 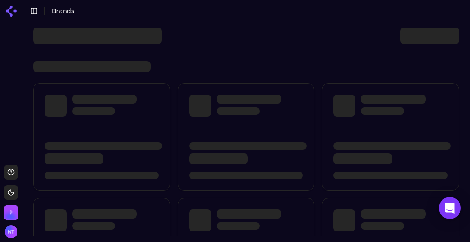 What do you see at coordinates (11, 213) in the screenshot?
I see `button: Open organization switcher` at bounding box center [11, 213].